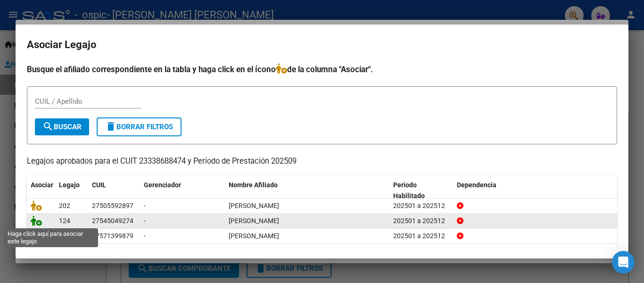 This screenshot has width=644, height=283. Describe the element at coordinates (69, 185) in the screenshot. I see `span: Legajo` at that location.